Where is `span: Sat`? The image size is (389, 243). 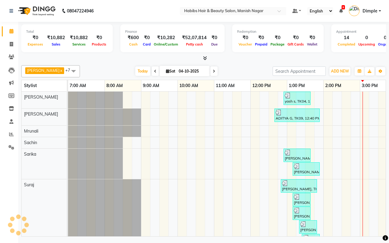
span: Sat is located at coordinates (171, 71).